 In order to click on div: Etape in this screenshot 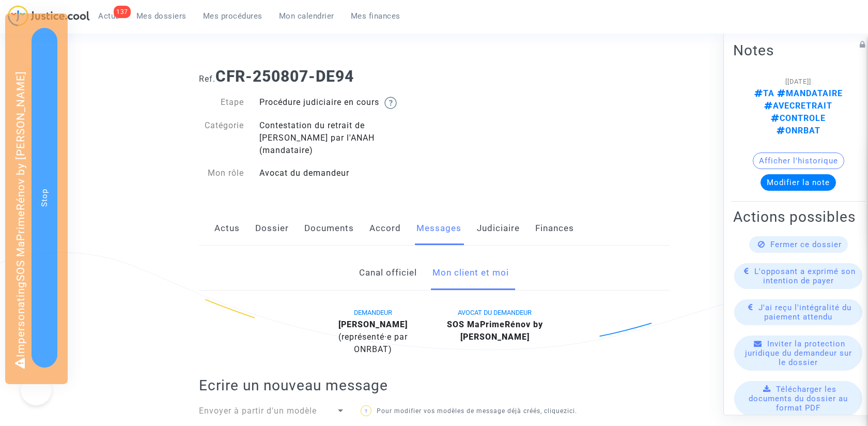, I will do `click(221, 102)`.